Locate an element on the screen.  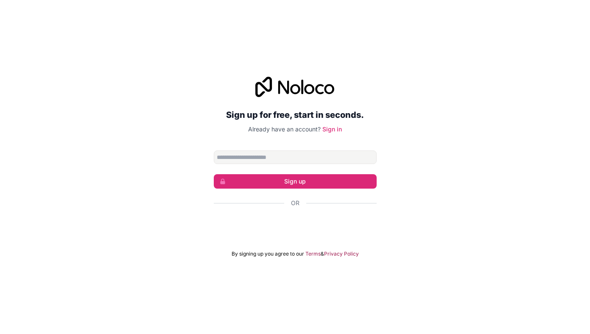
a: Terms is located at coordinates (313, 254).